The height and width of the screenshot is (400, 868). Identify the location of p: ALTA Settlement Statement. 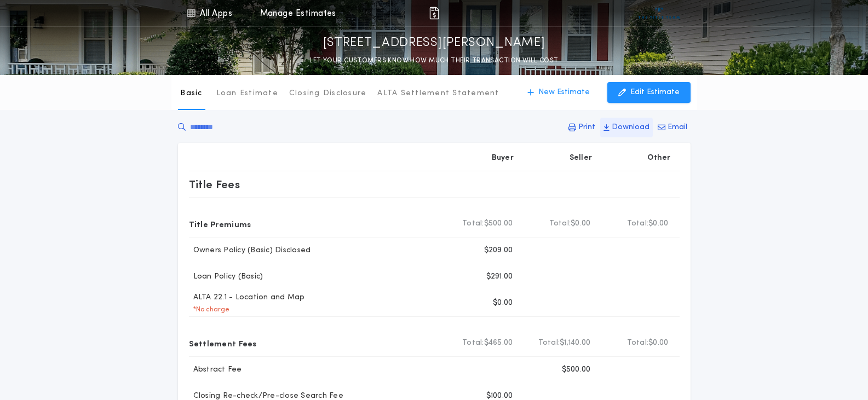
(438, 94).